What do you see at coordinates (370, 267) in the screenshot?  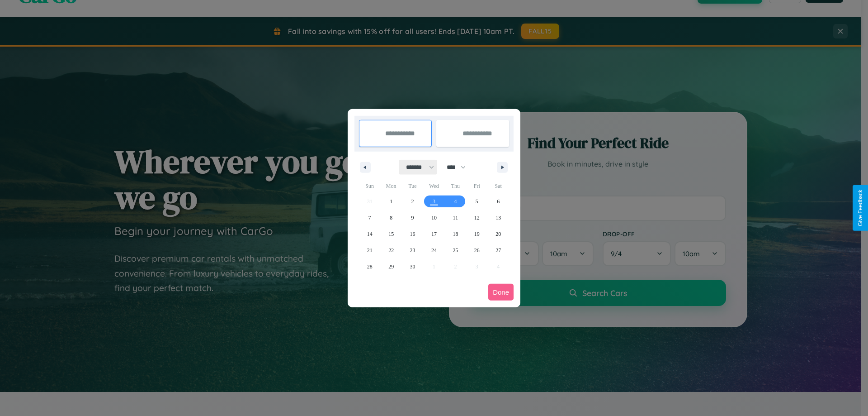 I see `span: 28` at bounding box center [370, 267].